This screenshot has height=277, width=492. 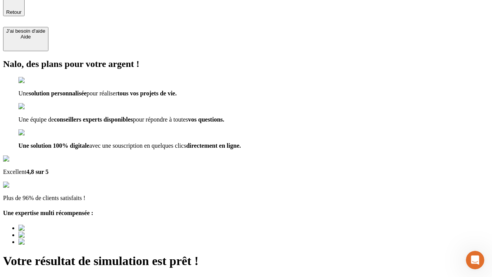 I want to click on img: reviews stars, so click(x=22, y=185).